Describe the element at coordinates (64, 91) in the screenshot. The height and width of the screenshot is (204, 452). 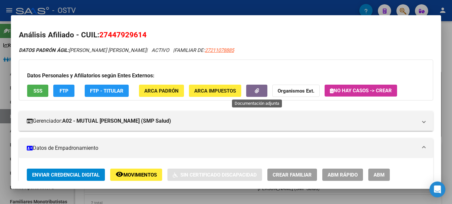
I see `span: FTP` at that location.